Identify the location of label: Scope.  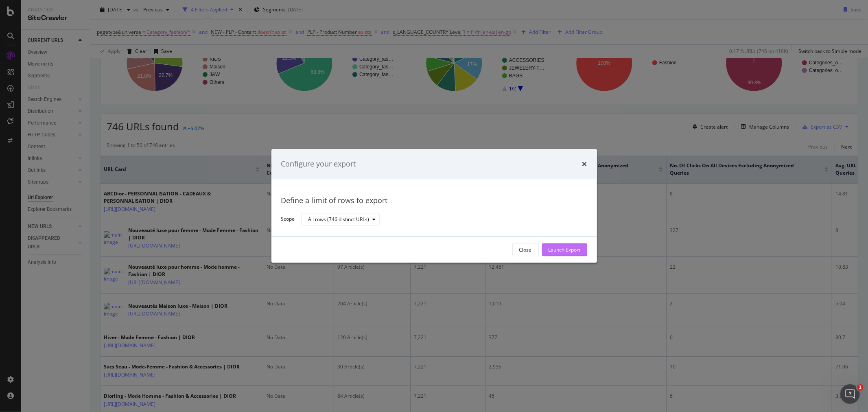
(288, 220).